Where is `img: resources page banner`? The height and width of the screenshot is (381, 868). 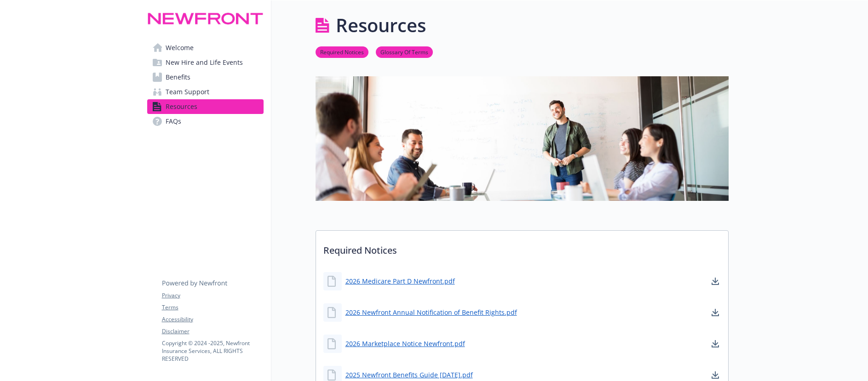 img: resources page banner is located at coordinates (522, 138).